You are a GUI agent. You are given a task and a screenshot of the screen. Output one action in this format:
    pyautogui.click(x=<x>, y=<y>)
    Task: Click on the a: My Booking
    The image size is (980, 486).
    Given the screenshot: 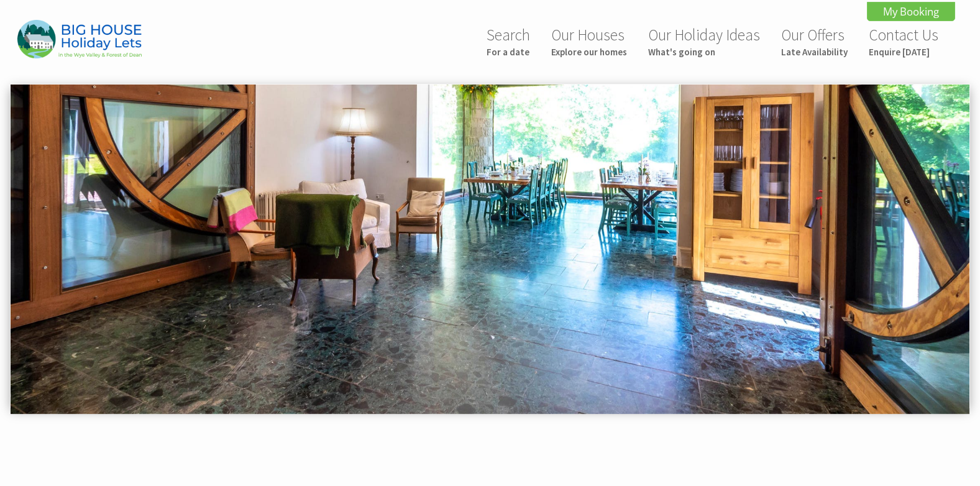 What is the action you would take?
    pyautogui.click(x=911, y=11)
    